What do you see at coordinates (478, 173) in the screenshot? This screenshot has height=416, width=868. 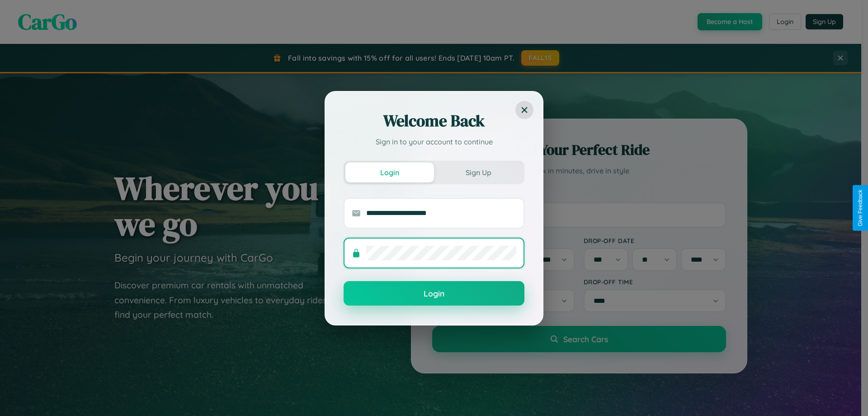 I see `button: Sign Up` at bounding box center [478, 173].